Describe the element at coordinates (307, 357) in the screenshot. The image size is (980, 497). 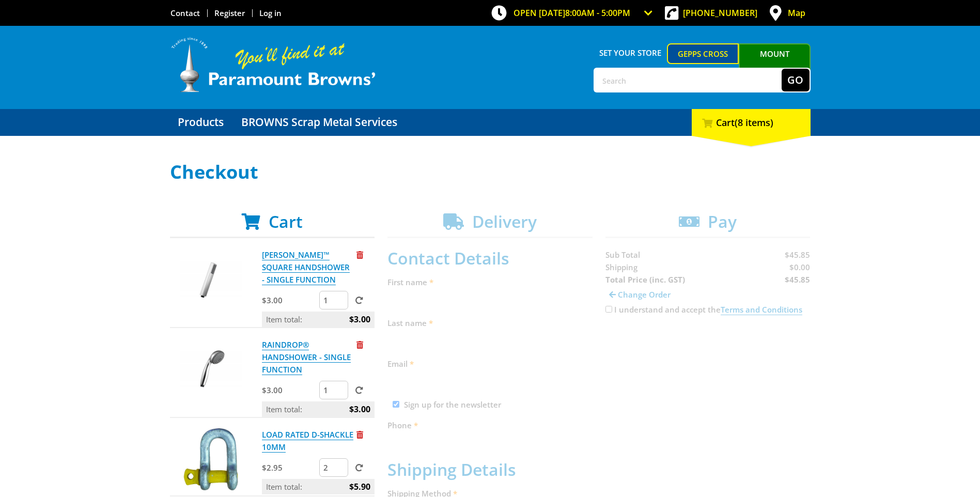
I see `a: RAINDROP® HANDSHOWER - SINGLE FUNCTION` at that location.